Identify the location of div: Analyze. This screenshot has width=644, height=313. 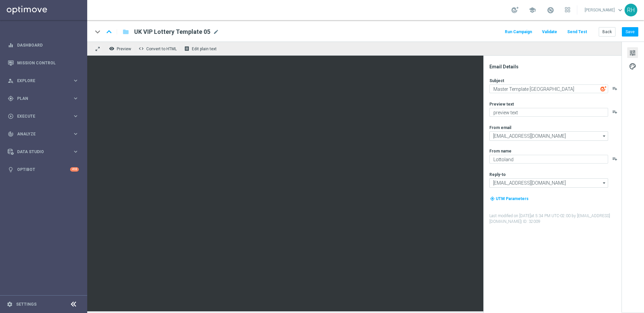
(40, 134).